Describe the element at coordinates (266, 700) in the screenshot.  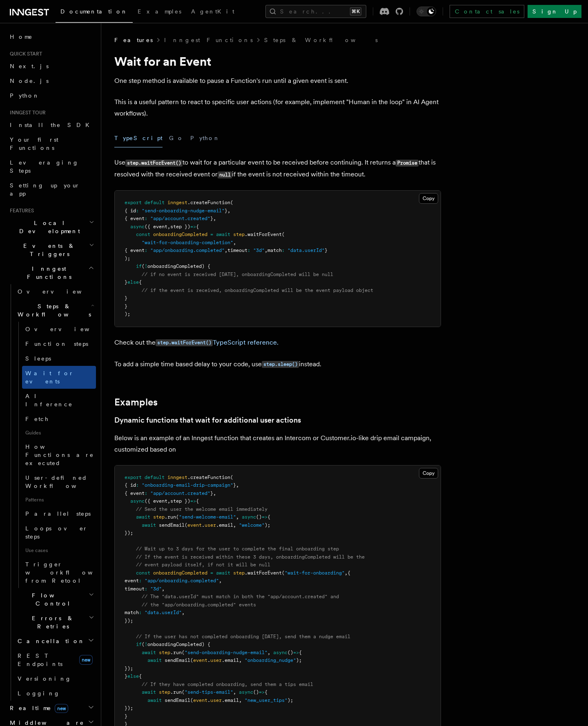
I see `span: "new_user_tips"` at that location.